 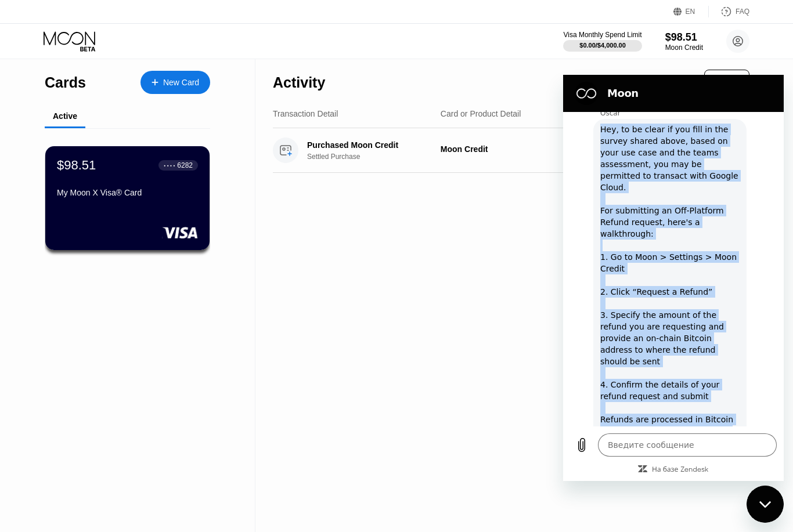 What do you see at coordinates (127, 19) in the screenshot?
I see `h2: Moon` at bounding box center [127, 19].